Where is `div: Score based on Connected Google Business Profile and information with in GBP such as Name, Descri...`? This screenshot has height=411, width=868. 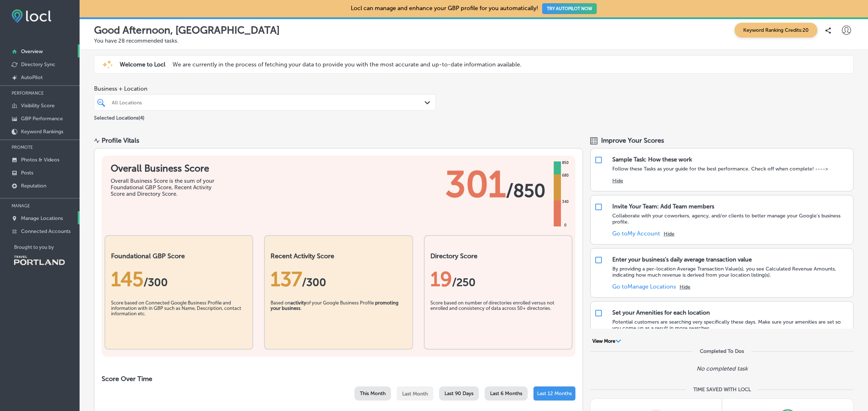
div: Score based on Connected Google Business Profile and information with in GBP such as Name, Descri... is located at coordinates (179, 318).